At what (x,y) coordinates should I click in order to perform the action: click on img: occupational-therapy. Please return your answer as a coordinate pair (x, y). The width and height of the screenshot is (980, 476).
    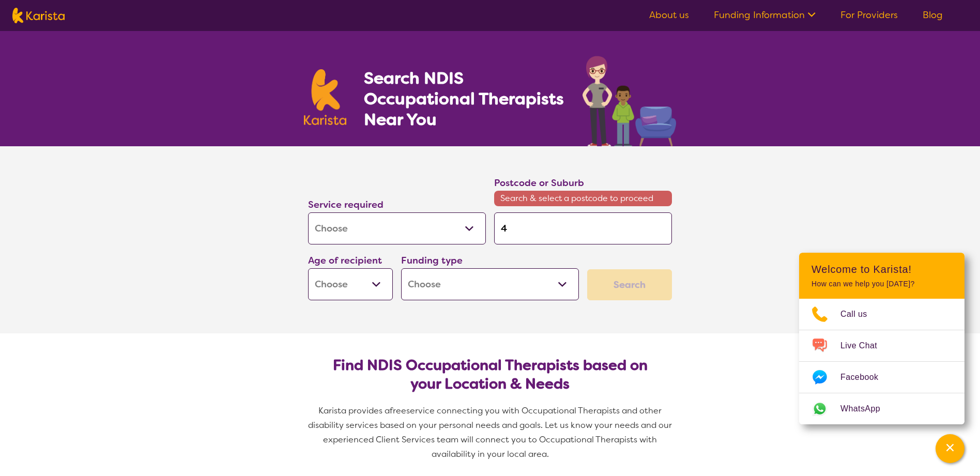
    Looking at the image, I should click on (629, 101).